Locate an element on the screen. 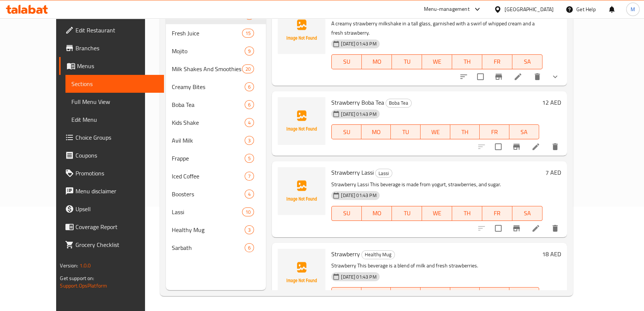  span: Coupons is located at coordinates (116, 155).